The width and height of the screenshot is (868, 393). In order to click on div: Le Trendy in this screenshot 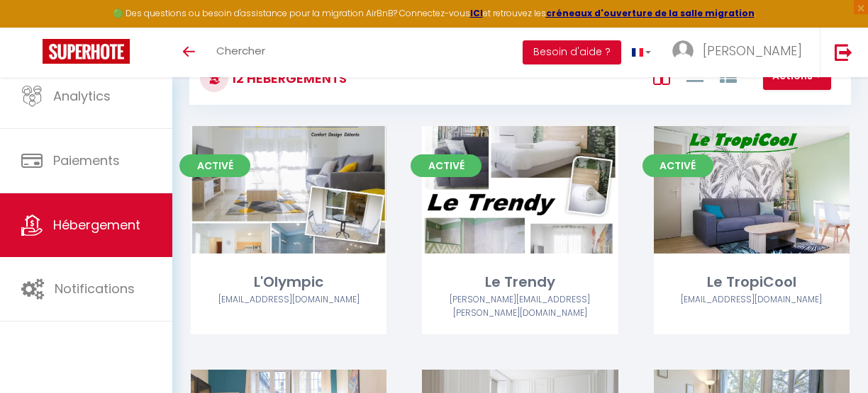, I will do `click(520, 282)`.